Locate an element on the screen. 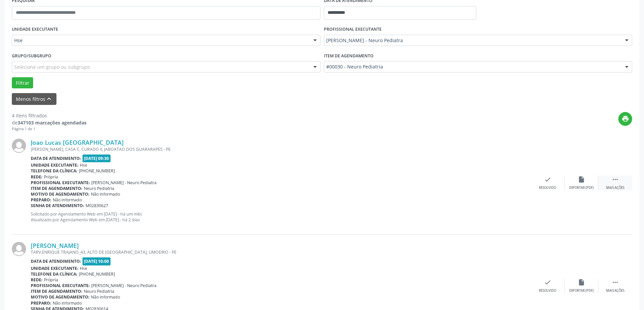 The height and width of the screenshot is (310, 644). b: Senha de atendimento: is located at coordinates (57, 205).